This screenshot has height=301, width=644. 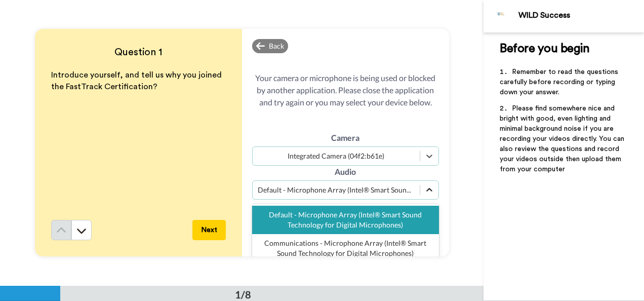 What do you see at coordinates (581, 15) in the screenshot?
I see `div: WILD Success` at bounding box center [581, 15].